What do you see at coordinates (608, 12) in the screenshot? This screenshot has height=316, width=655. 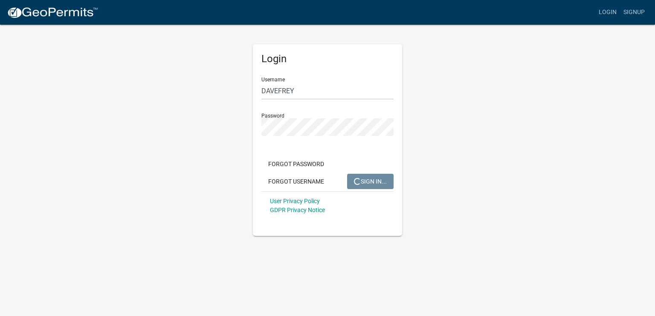 I see `a: Login` at bounding box center [608, 12].